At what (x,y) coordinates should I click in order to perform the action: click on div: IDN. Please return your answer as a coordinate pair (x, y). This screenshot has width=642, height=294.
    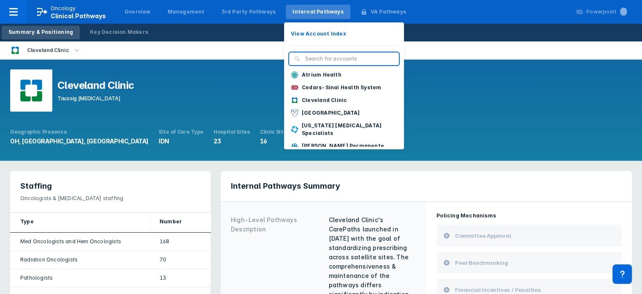
    Looking at the image, I should click on (181, 141).